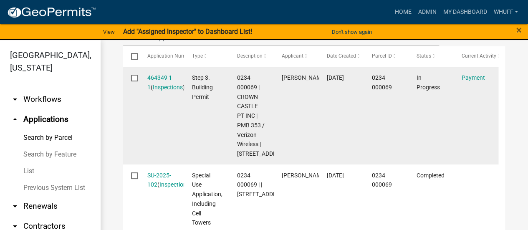  What do you see at coordinates (203, 87) in the screenshot?
I see `span: Step 3. Building Permit` at bounding box center [203, 87].